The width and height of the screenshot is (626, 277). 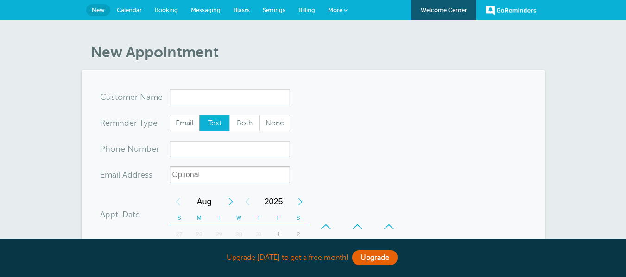 I want to click on div: Thursday, July 31, so click(x=258, y=235).